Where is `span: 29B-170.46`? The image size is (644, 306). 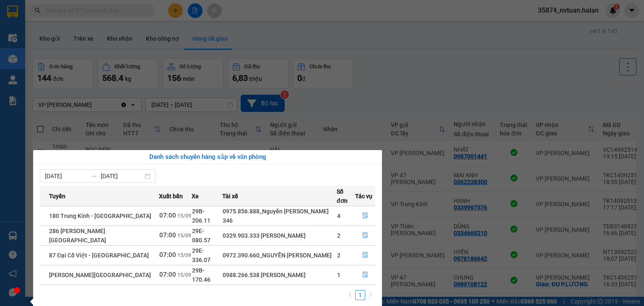 span: 29B-170.46 is located at coordinates (201, 275).